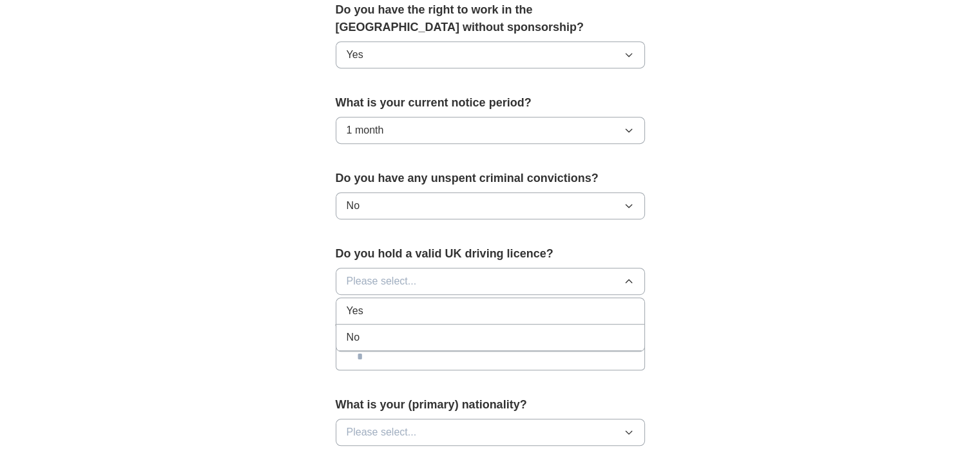 The image size is (980, 471). Describe the element at coordinates (365, 130) in the screenshot. I see `span: 1 month` at that location.